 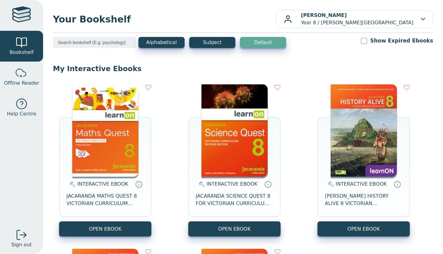 I want to click on button: Default, so click(x=263, y=42).